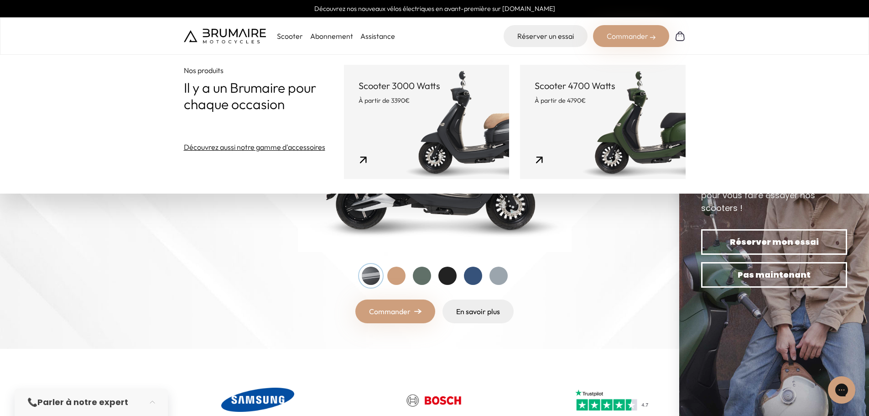  I want to click on p: À partir de 3390€, so click(427, 100).